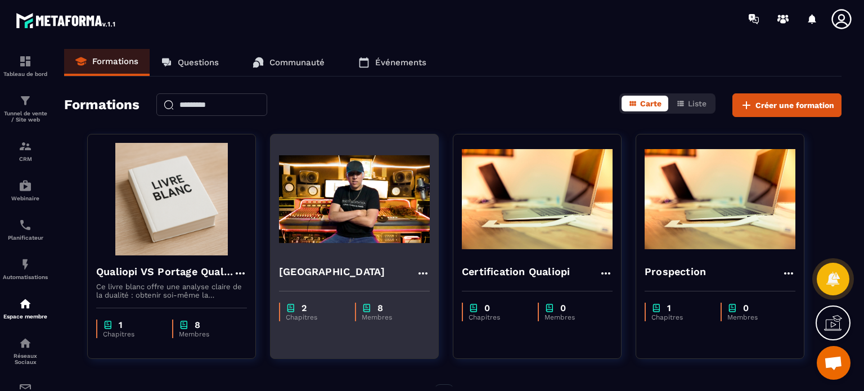 This screenshot has height=391, width=864. I want to click on a: Ouvrir le chat, so click(833, 363).